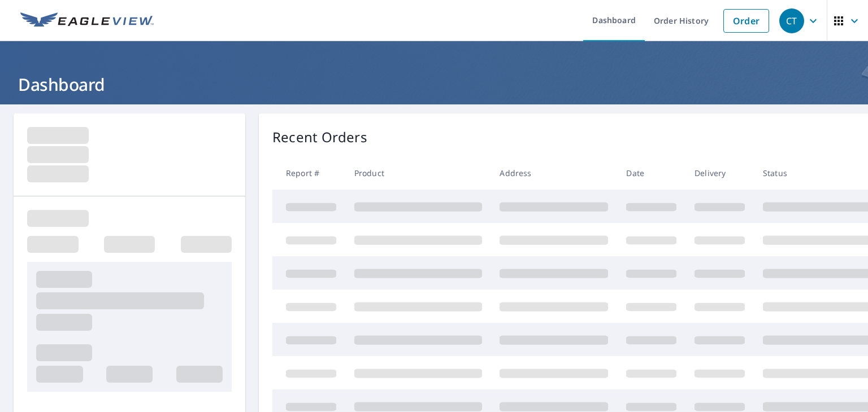  What do you see at coordinates (792, 21) in the screenshot?
I see `div: CT` at bounding box center [792, 21].